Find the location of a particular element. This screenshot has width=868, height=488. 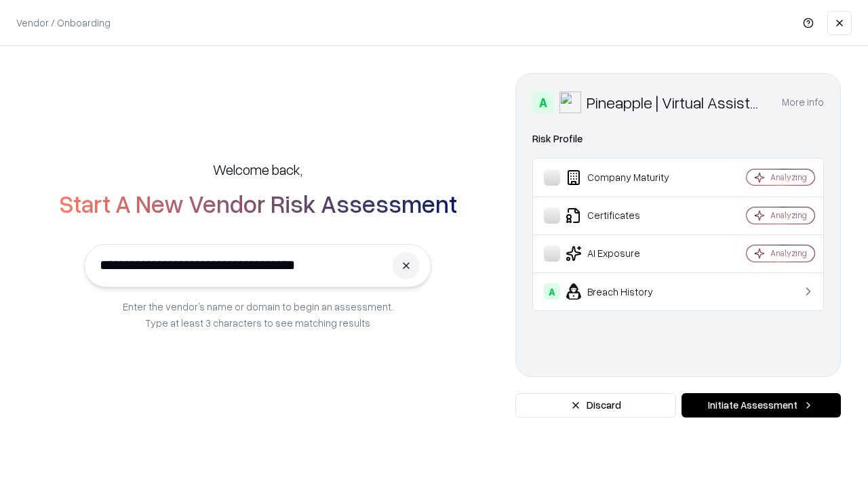

div: Risk Profile is located at coordinates (678, 139).